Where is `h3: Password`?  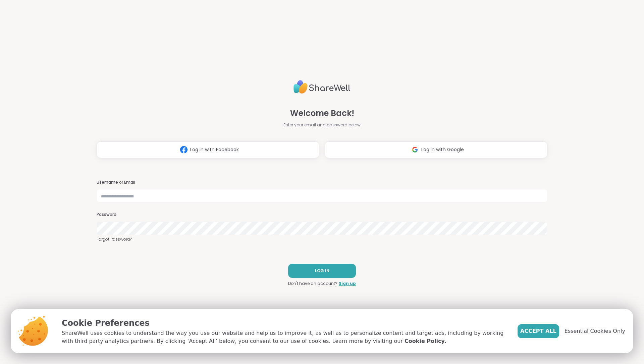 h3: Password is located at coordinates (322, 214).